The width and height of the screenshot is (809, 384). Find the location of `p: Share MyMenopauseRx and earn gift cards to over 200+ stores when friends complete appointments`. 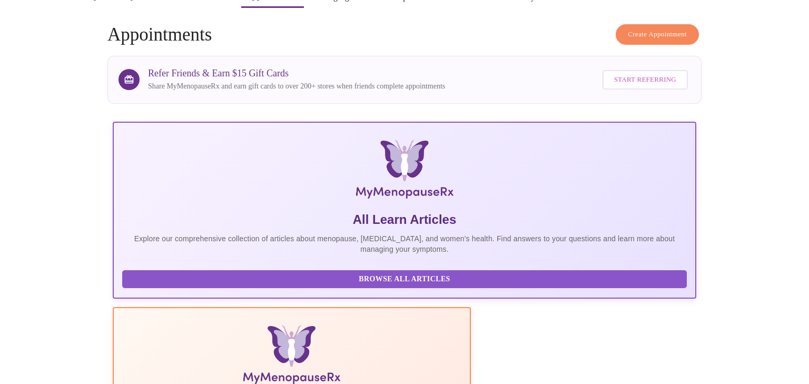

p: Share MyMenopauseRx and earn gift cards to over 200+ stores when friends complete appointments is located at coordinates (296, 86).